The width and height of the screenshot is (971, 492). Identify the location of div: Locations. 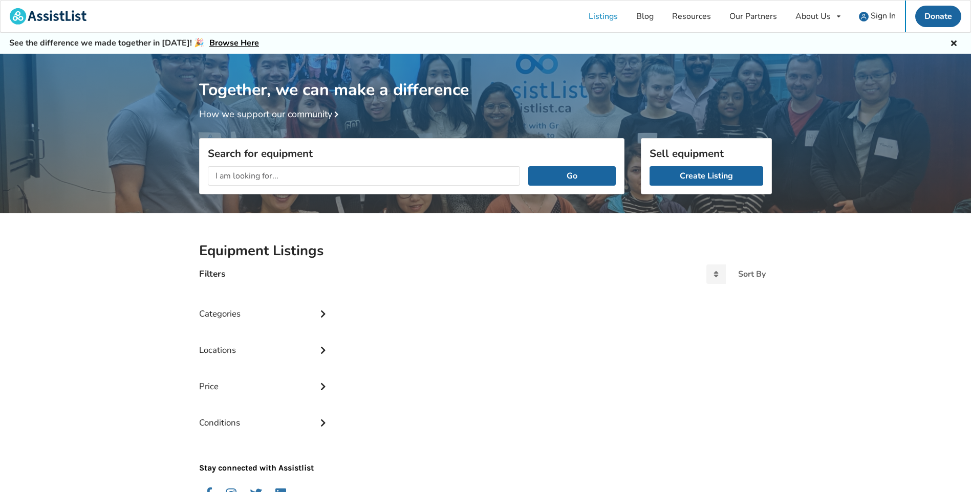
(265, 342).